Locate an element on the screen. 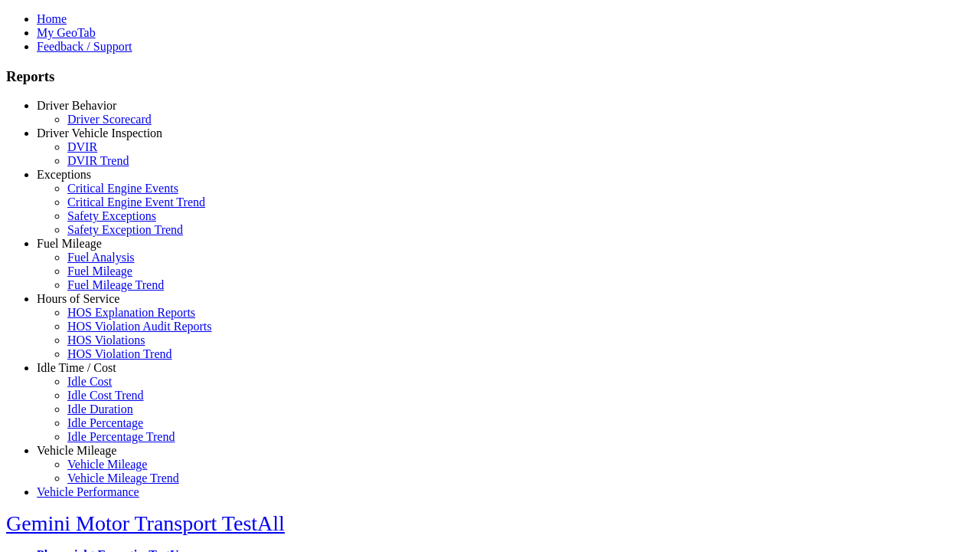 The width and height of the screenshot is (980, 552). a: Fuel Analysis is located at coordinates (101, 257).